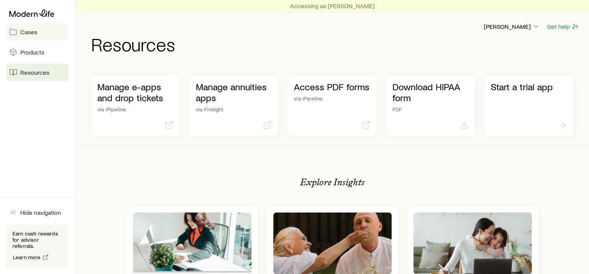 The width and height of the screenshot is (589, 274). I want to click on span: Learn more, so click(27, 257).